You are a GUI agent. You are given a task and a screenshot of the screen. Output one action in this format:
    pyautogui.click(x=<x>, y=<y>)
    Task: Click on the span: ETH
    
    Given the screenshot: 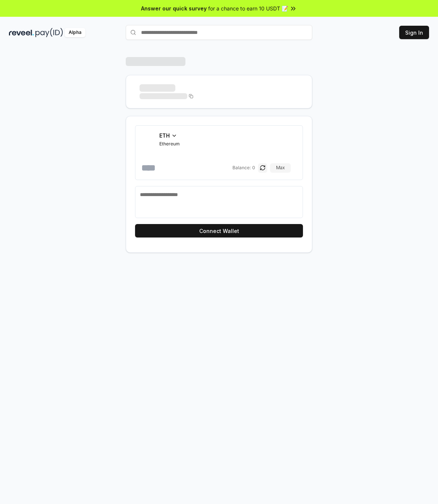 What is the action you would take?
    pyautogui.click(x=165, y=135)
    